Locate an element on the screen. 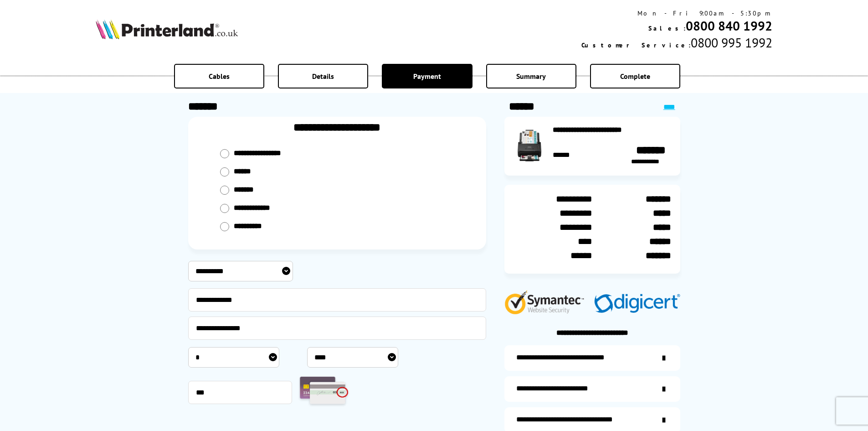 This screenshot has height=431, width=868. span: Details is located at coordinates (323, 76).